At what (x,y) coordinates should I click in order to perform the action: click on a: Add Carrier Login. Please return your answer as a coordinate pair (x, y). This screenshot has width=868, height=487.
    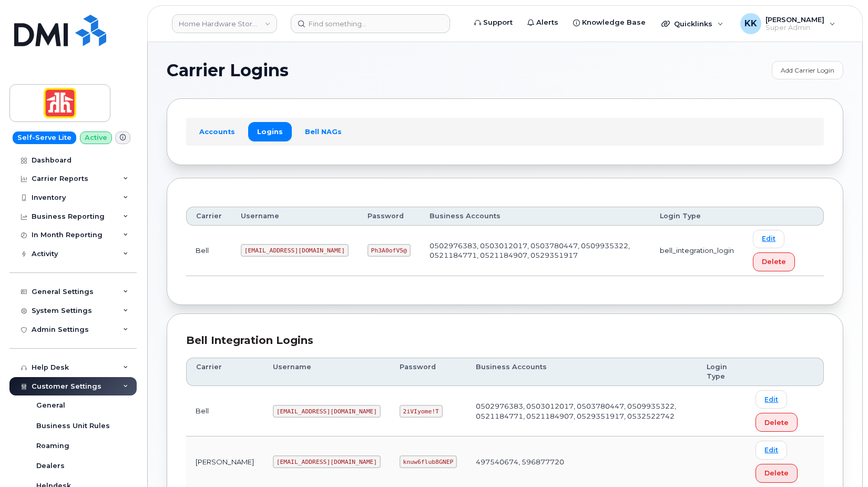
    Looking at the image, I should click on (808, 70).